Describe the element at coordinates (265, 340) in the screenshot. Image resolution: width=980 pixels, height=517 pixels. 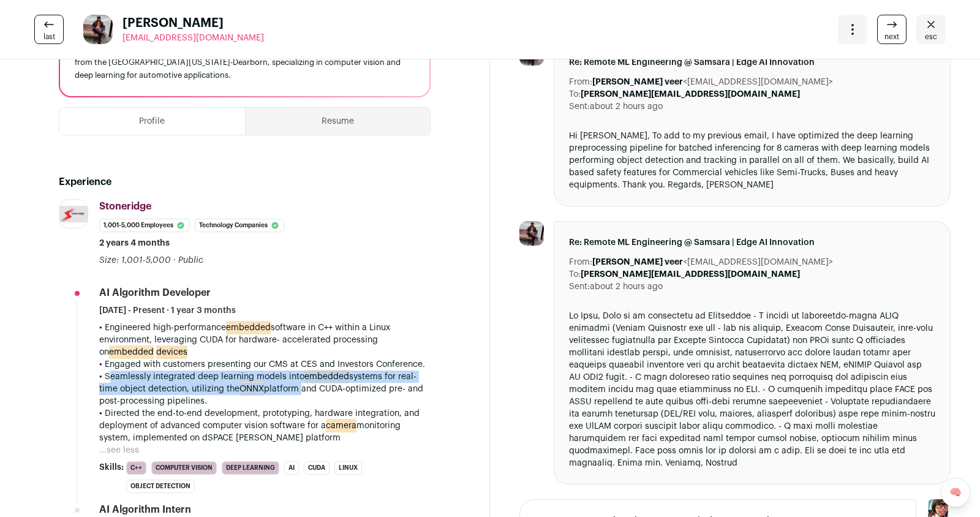
I see `p: • Engineered high-performance software in C++ within a Linux environment, leveraging CUDA for har...` at that location.